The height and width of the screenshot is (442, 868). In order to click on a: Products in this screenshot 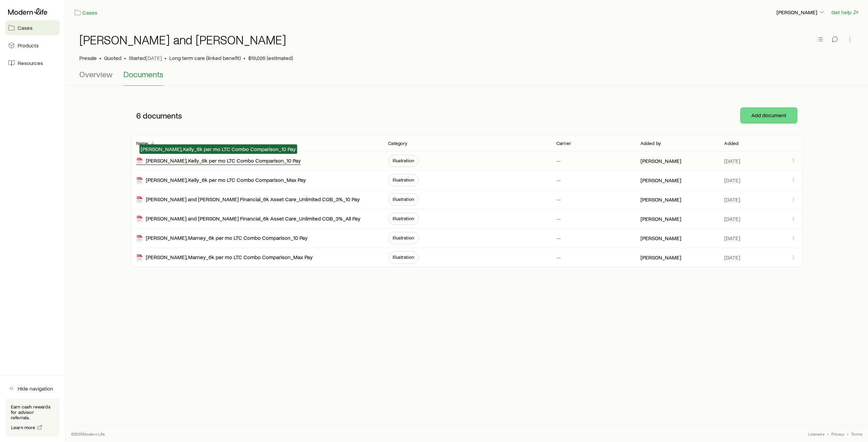, I will do `click(33, 46)`.